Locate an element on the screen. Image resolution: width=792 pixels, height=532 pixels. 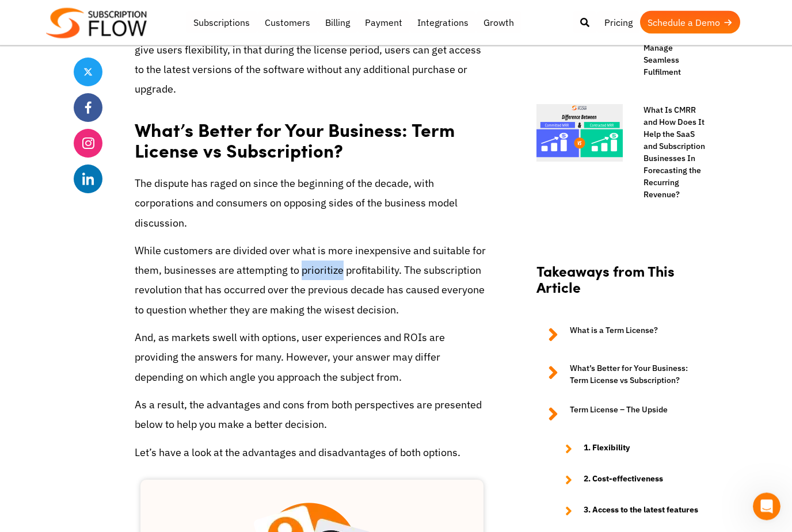
strong: 2. Cost-effectiveness is located at coordinates (623, 481).